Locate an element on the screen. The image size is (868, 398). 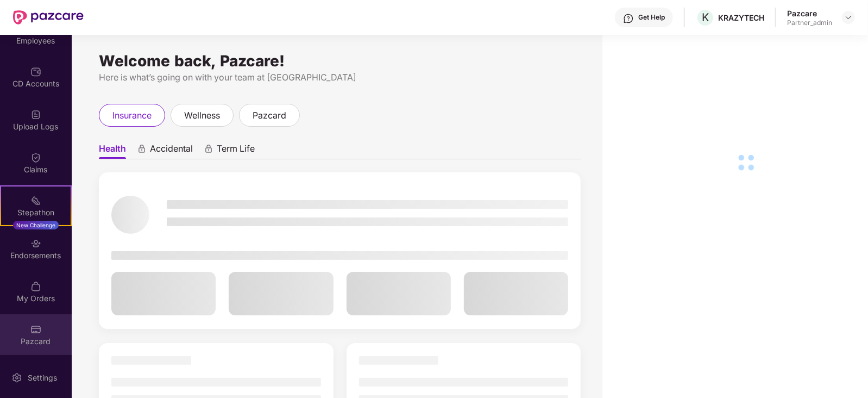
span: pazcard is located at coordinates (270, 115).